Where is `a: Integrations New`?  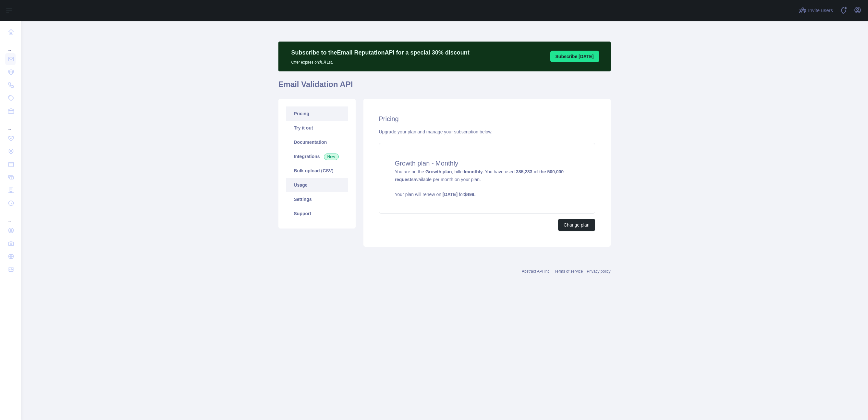
a: Integrations New is located at coordinates (317, 156).